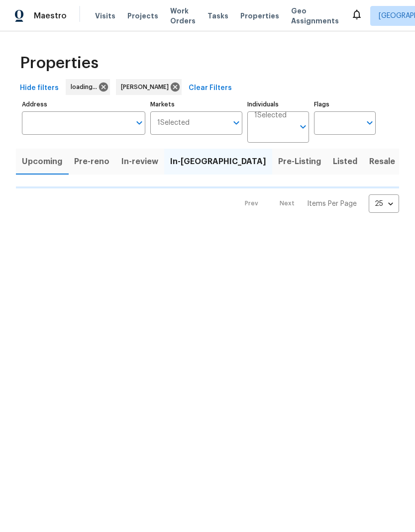 Image resolution: width=415 pixels, height=532 pixels. What do you see at coordinates (315, 16) in the screenshot?
I see `span: Geo Assignments` at bounding box center [315, 16].